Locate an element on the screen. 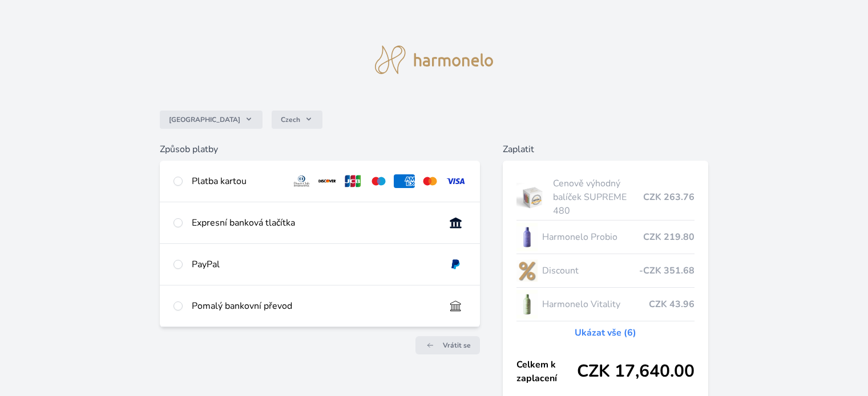 This screenshot has height=396, width=868. button: Czech is located at coordinates (297, 120).